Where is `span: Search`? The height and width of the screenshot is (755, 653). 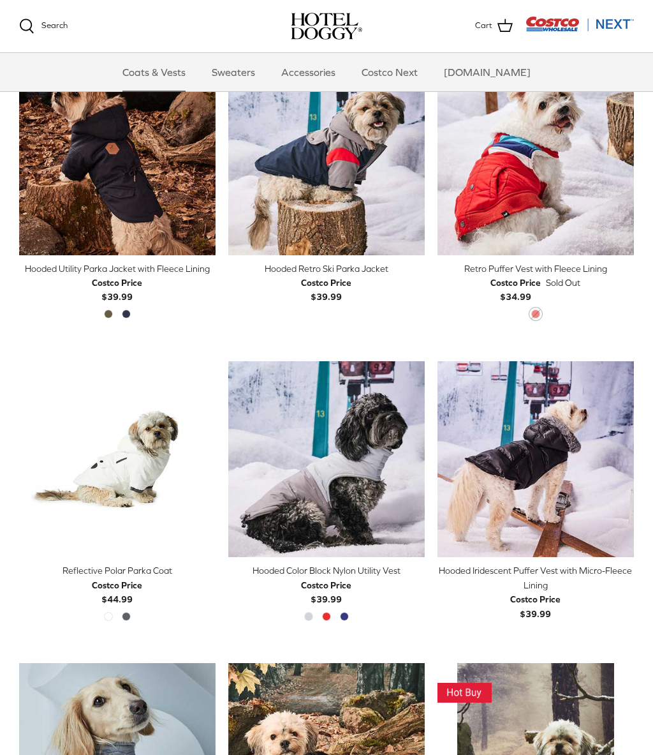
span: Search is located at coordinates (54, 25).